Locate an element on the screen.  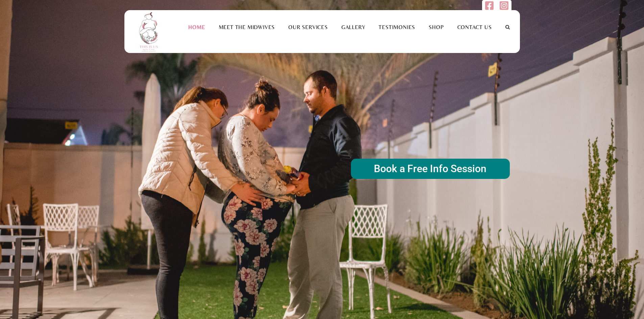
a: Our Services is located at coordinates (308, 27).